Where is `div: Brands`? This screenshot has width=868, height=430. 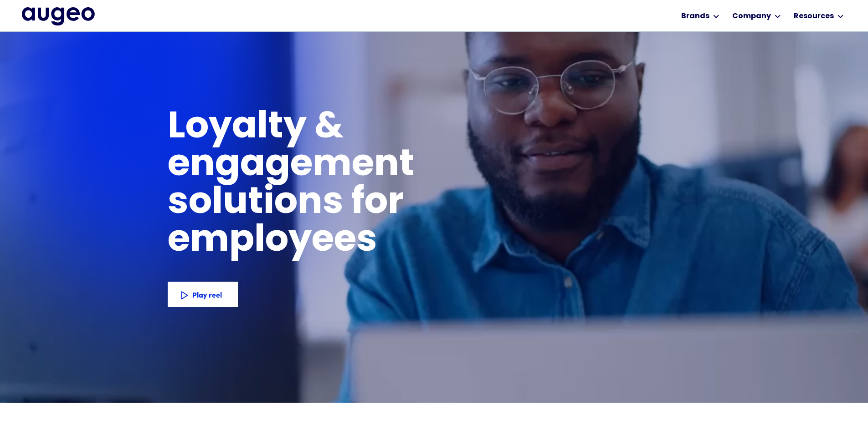 div: Brands is located at coordinates (695, 17).